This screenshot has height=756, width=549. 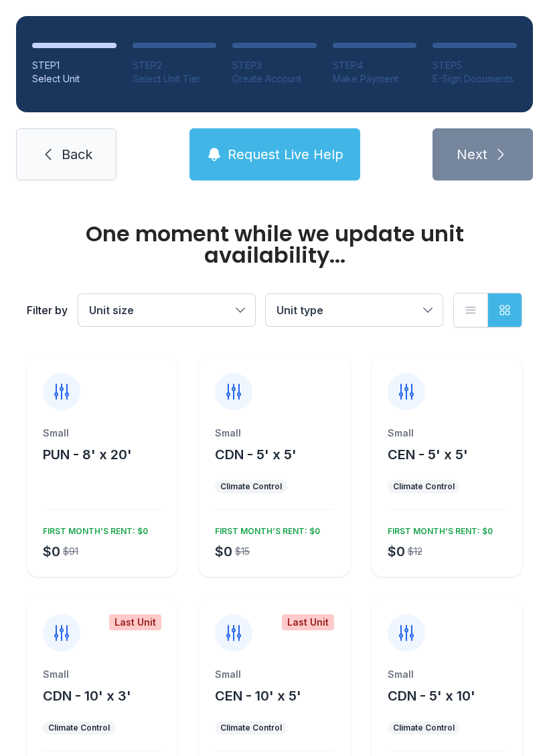 What do you see at coordinates (431, 696) in the screenshot?
I see `span: CDN - 5' x 10'` at bounding box center [431, 696].